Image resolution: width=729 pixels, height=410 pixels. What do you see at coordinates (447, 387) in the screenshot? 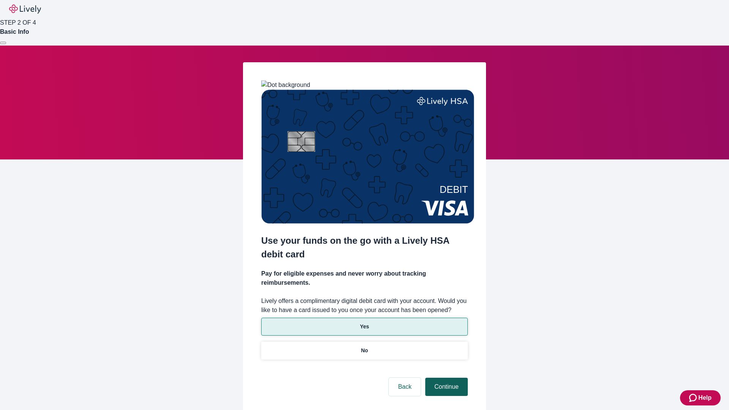
I see `button: Continue` at bounding box center [447, 387].